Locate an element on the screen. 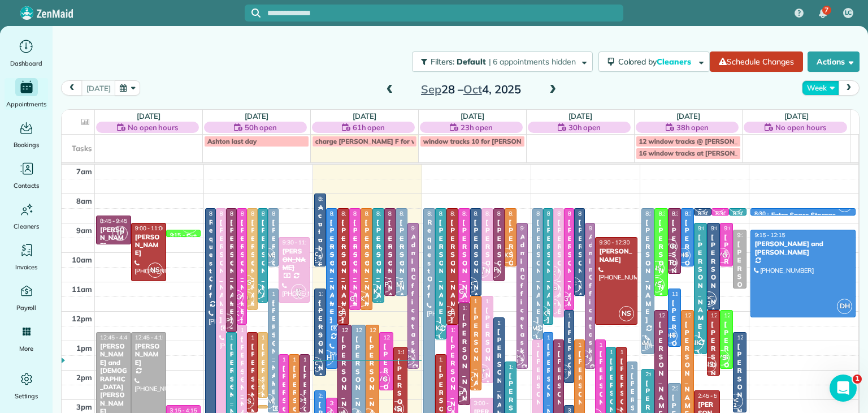 This screenshot has width=868, height=413. span: 8:30 - 1:30 is located at coordinates (659, 213).